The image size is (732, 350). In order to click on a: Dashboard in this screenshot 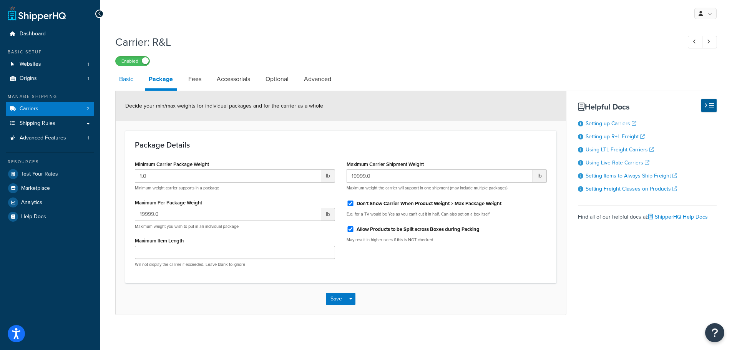, I will do `click(50, 34)`.